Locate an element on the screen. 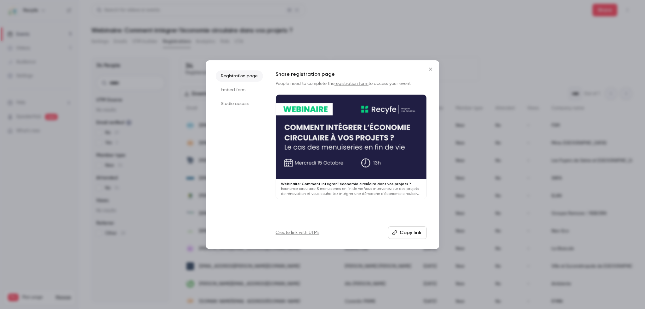  p: Economie circulaire & menuiseries en fin de vie Vous intervenez sur des projets de rénovation et ... is located at coordinates (351, 192).